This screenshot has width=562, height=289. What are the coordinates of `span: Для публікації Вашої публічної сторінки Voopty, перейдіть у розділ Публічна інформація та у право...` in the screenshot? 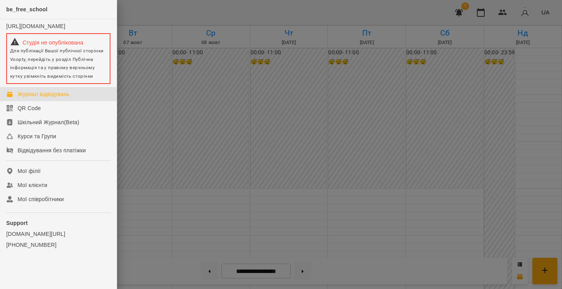 It's located at (57, 63).